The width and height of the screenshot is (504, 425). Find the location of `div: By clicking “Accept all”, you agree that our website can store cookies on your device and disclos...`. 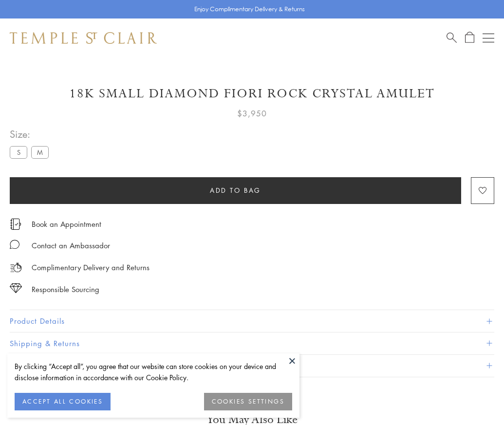

div: By clicking “Accept all”, you agree that our website can store cookies on your device and disclos... is located at coordinates (153, 372).